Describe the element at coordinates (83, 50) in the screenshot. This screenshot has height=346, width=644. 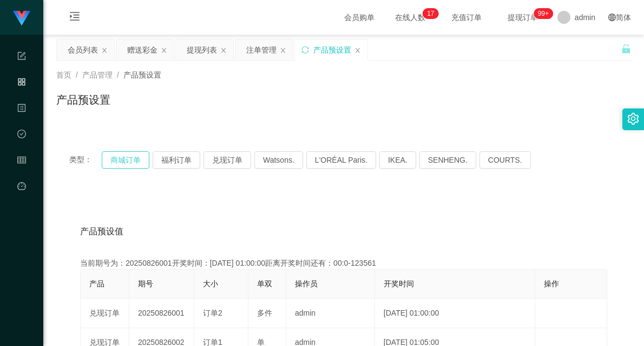
I see `div: 会员列表` at that location.